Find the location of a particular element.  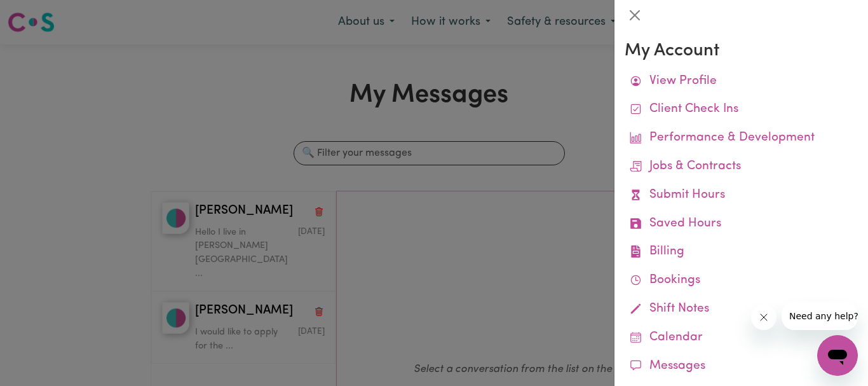

h3: My Account is located at coordinates (741, 52).